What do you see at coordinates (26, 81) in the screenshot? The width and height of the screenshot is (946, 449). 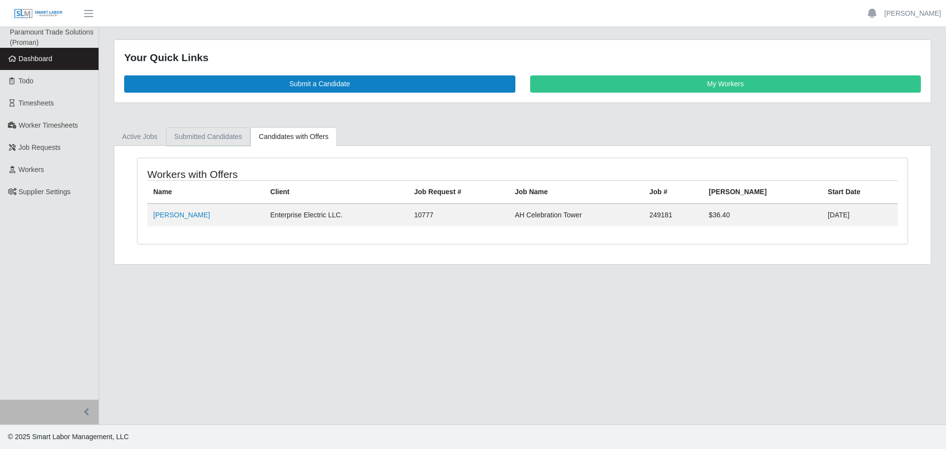 I see `span: Todo` at bounding box center [26, 81].